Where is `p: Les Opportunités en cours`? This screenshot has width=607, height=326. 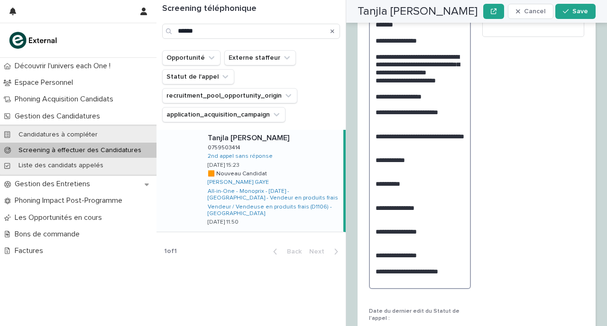
p: Les Opportunités en cours is located at coordinates (60, 218).